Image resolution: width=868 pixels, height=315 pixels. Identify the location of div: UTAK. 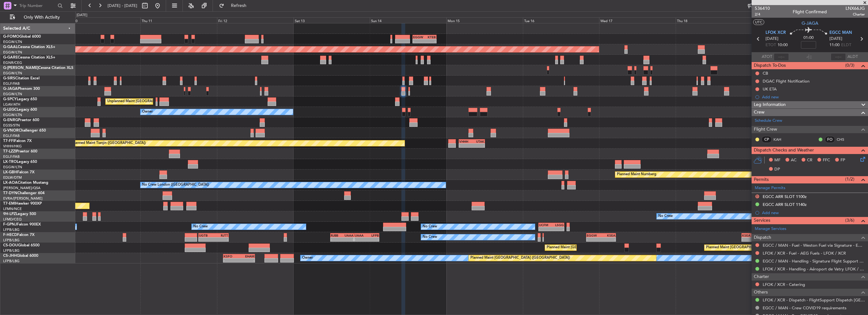
(478, 141).